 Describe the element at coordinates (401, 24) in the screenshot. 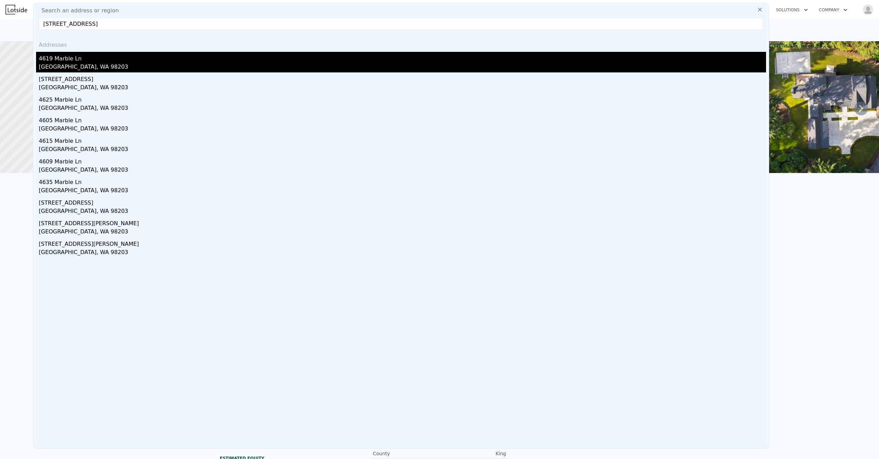

I see `input: Enter an address, city, region, neighborhood or zip code` at that location.